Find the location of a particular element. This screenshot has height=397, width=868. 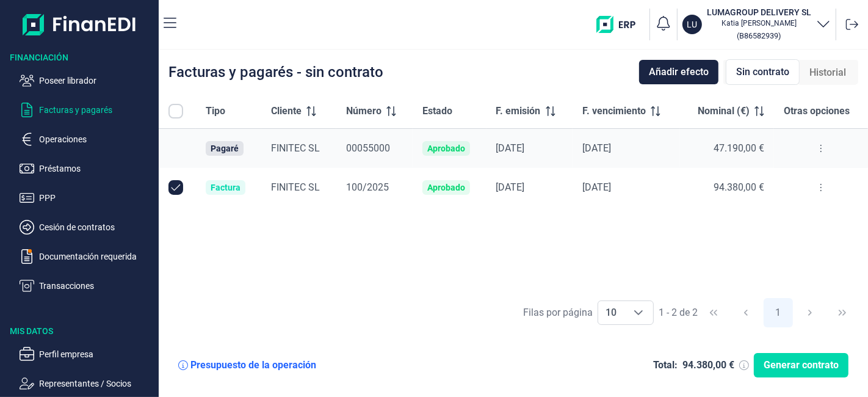

button: Facturas y pagarés is located at coordinates (87, 110).